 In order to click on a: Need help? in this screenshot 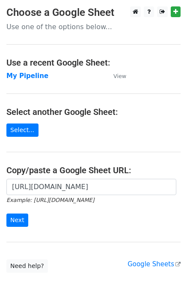, I will do `click(27, 265)`.